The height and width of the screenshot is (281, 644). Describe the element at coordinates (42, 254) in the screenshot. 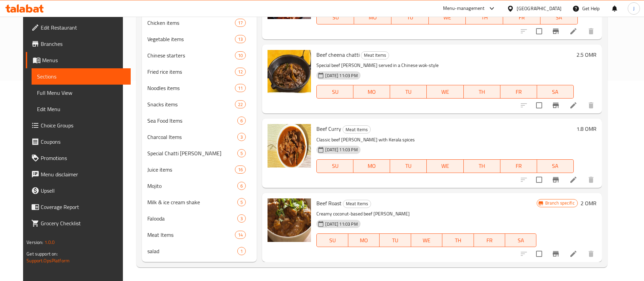

I see `span: Get support on:` at that location.